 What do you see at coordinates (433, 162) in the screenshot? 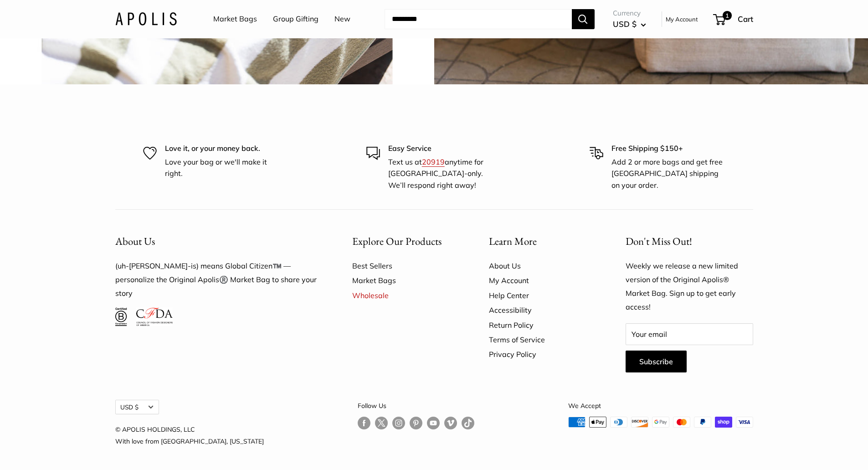
I see `a: 20919` at bounding box center [433, 162].